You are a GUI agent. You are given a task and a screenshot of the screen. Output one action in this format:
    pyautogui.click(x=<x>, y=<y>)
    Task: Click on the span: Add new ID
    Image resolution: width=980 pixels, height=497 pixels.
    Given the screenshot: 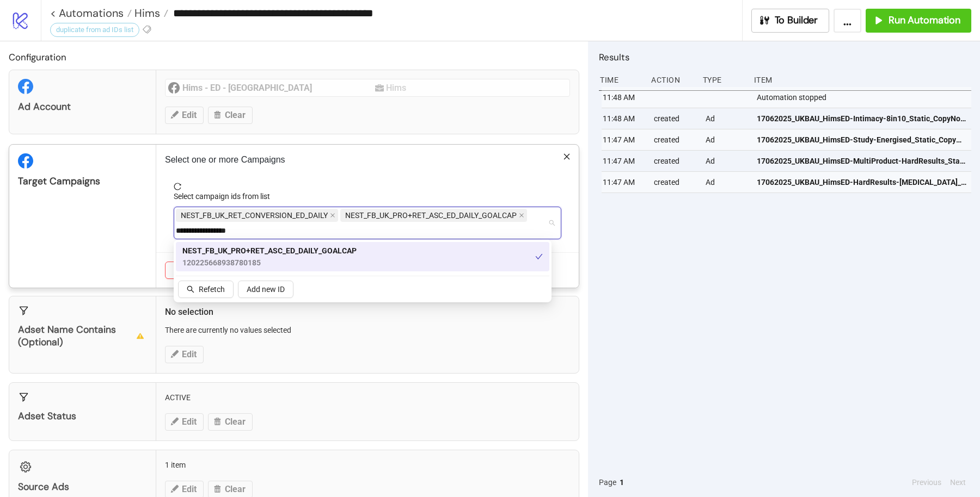 What is the action you would take?
    pyautogui.click(x=266, y=289)
    